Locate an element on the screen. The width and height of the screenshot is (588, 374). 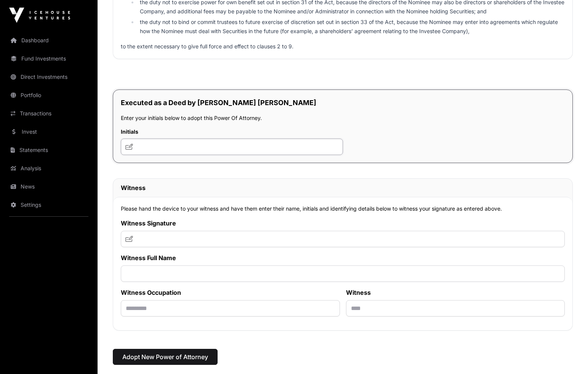
label: Initials is located at coordinates (232, 132).